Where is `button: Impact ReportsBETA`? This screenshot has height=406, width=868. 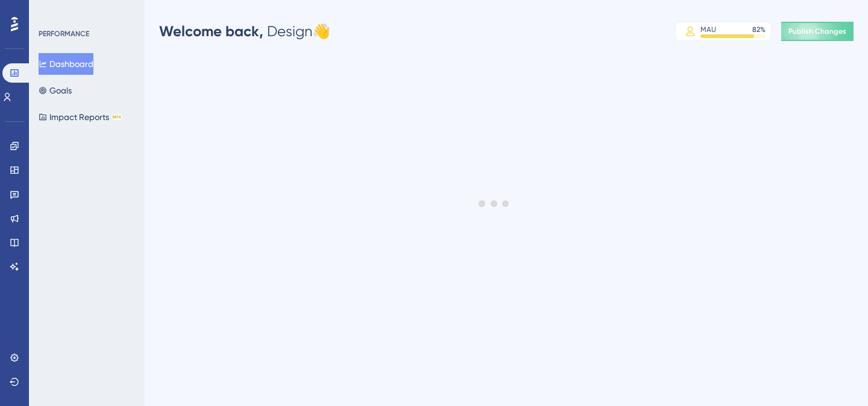
button: Impact ReportsBETA is located at coordinates (80, 117).